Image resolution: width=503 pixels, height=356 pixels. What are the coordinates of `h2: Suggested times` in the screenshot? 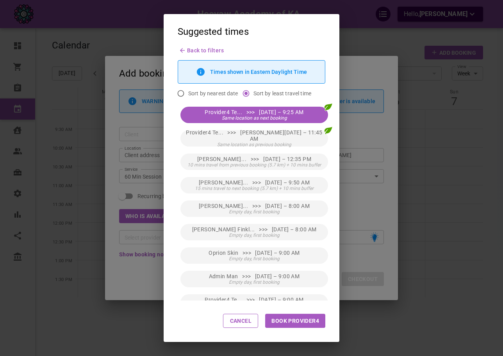 It's located at (252, 31).